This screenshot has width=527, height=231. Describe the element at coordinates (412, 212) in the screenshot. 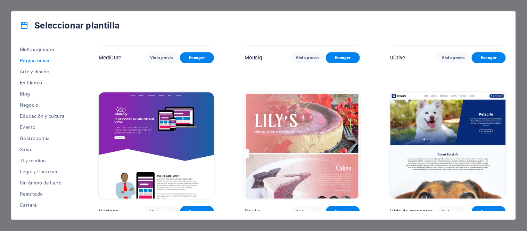

I see `font: Vida de mascotas` at that location.